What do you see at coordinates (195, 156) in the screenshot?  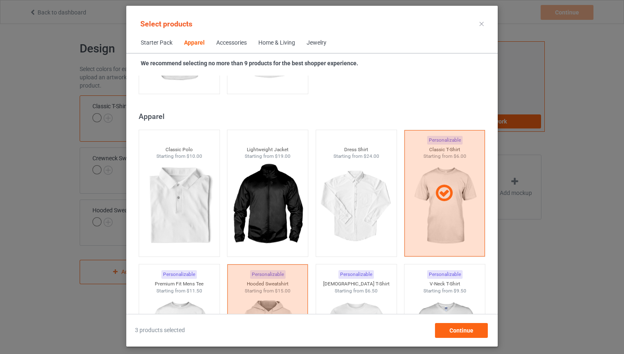 I see `span: $10.00` at bounding box center [195, 156].